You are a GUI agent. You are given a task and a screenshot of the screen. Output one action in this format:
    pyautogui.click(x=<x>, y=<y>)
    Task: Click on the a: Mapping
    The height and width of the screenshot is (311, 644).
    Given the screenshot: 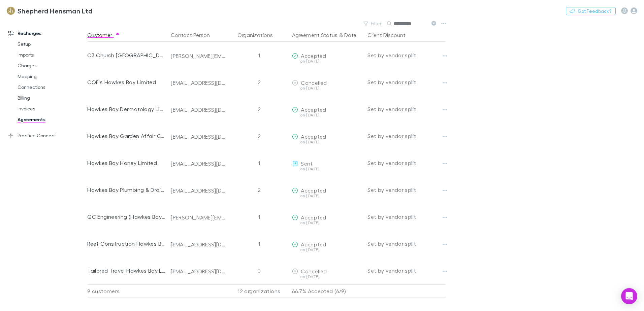 What is the action you would take?
    pyautogui.click(x=51, y=76)
    